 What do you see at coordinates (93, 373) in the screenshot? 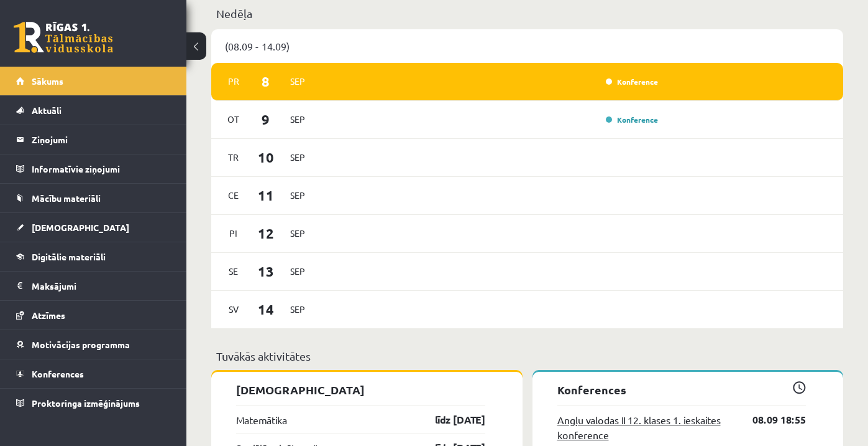
I see `a: Konferences` at bounding box center [93, 373].